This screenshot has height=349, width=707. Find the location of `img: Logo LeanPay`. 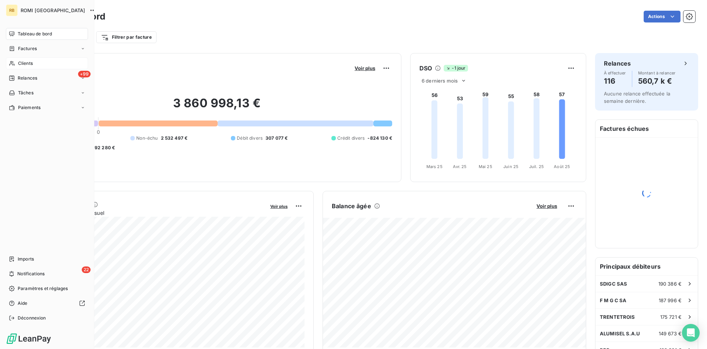

img: Logo LeanPay is located at coordinates (29, 338).